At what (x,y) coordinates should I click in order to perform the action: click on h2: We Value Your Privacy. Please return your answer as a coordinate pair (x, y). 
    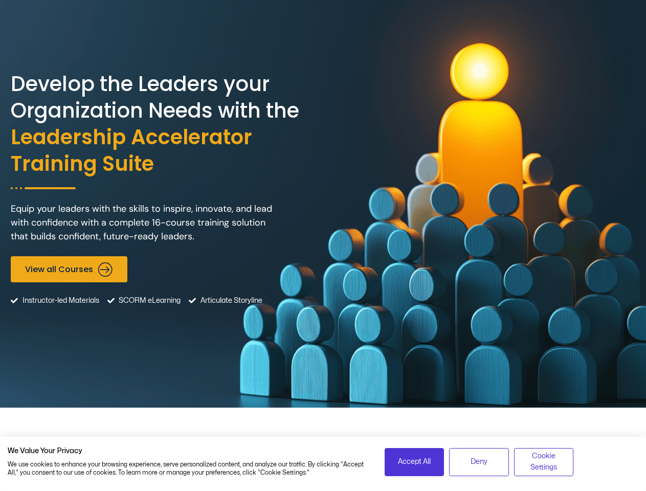
    Looking at the image, I should click on (188, 451).